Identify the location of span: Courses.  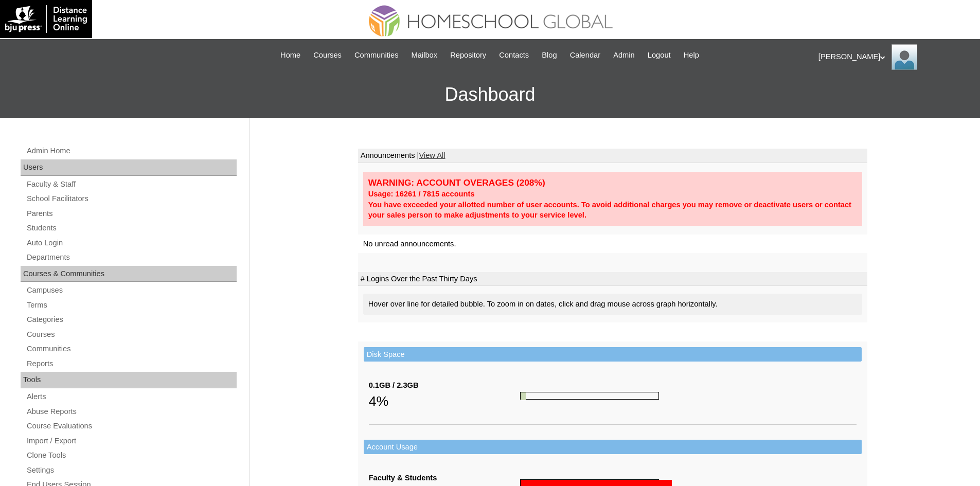
(327, 55).